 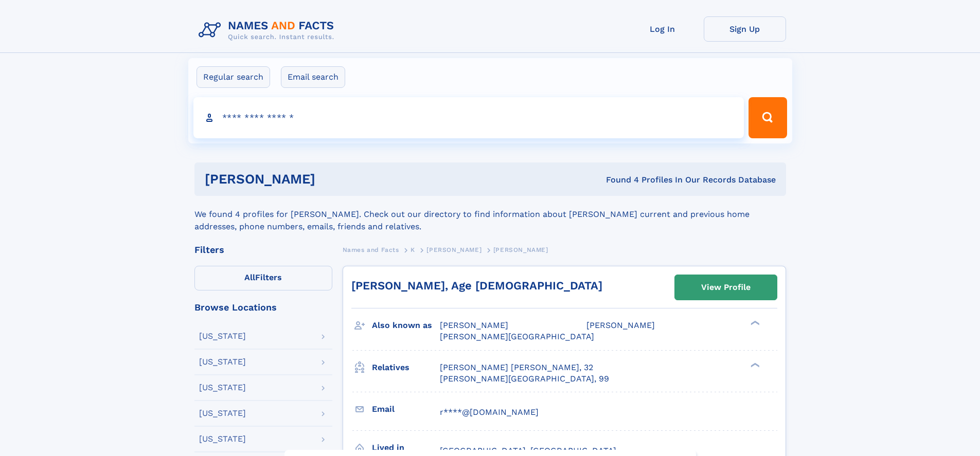 What do you see at coordinates (406, 368) in the screenshot?
I see `h3: Relatives` at bounding box center [406, 368].